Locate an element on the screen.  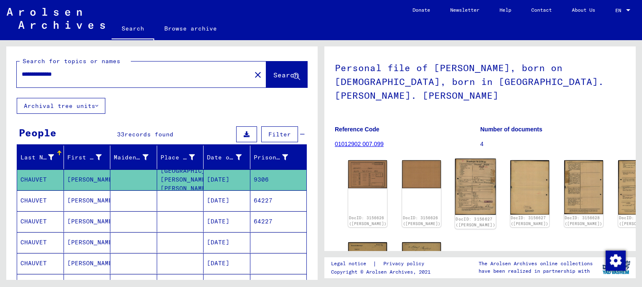
span: Search is located at coordinates (286, 75).